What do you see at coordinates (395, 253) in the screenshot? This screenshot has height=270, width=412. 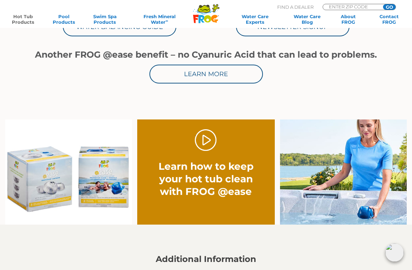 I see `img: openIcon` at bounding box center [395, 253].